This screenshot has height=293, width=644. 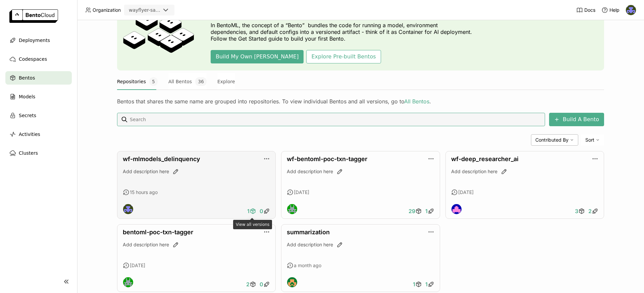 What do you see at coordinates (589, 10) in the screenshot?
I see `span: Docs` at bounding box center [589, 10].